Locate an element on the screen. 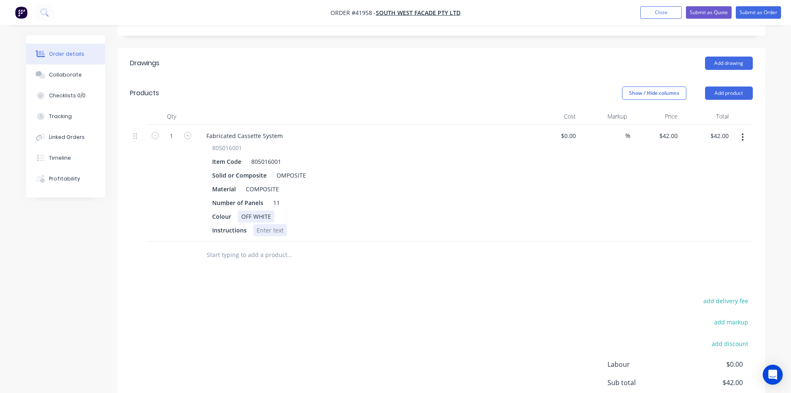 This screenshot has width=791, height=393. div: Instructions is located at coordinates (229, 230).